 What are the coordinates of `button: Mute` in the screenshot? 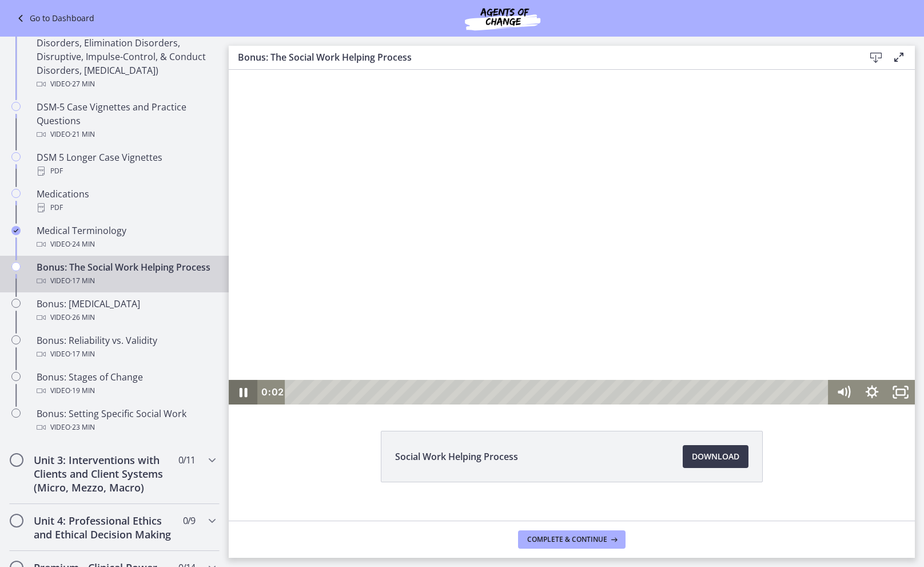 It's located at (614, 322).